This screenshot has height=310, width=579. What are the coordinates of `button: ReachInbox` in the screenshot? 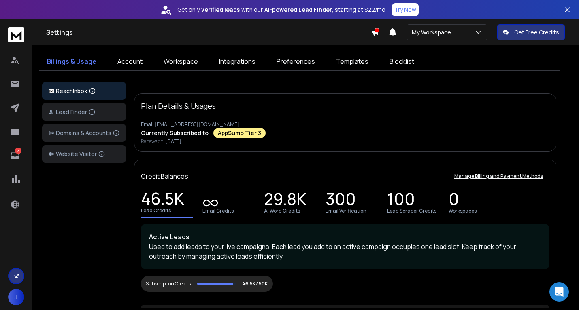 It's located at (84, 91).